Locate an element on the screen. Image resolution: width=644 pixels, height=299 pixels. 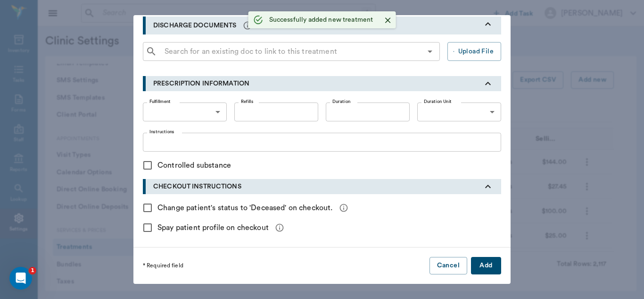
input: Search for an existing doc to link to this treatment is located at coordinates (291, 52).